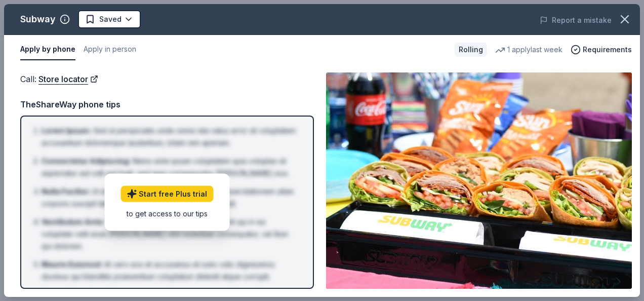 The height and width of the screenshot is (301, 644). What do you see at coordinates (167, 194) in the screenshot?
I see `a: Start free Plus trial` at bounding box center [167, 194].